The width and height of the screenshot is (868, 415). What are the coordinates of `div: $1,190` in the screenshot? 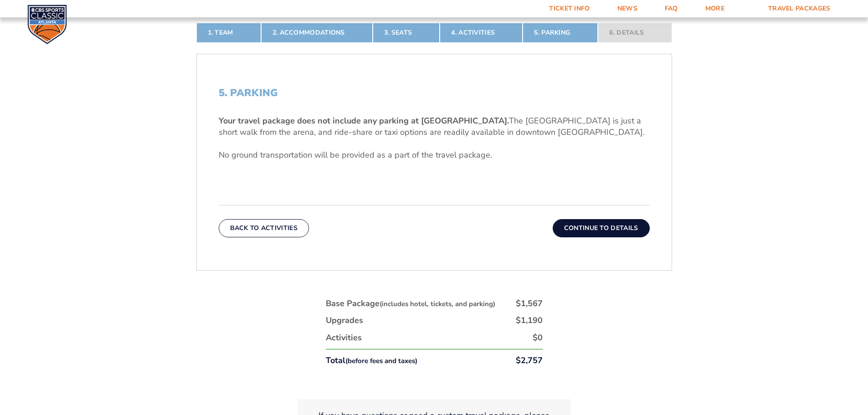 It's located at (529, 320).